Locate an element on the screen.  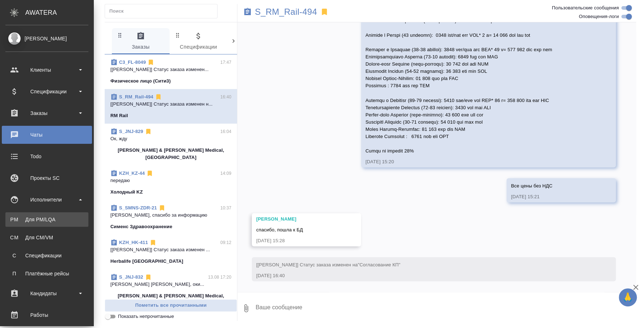
a: ППлатёжные рейсы is located at coordinates (47, 273).